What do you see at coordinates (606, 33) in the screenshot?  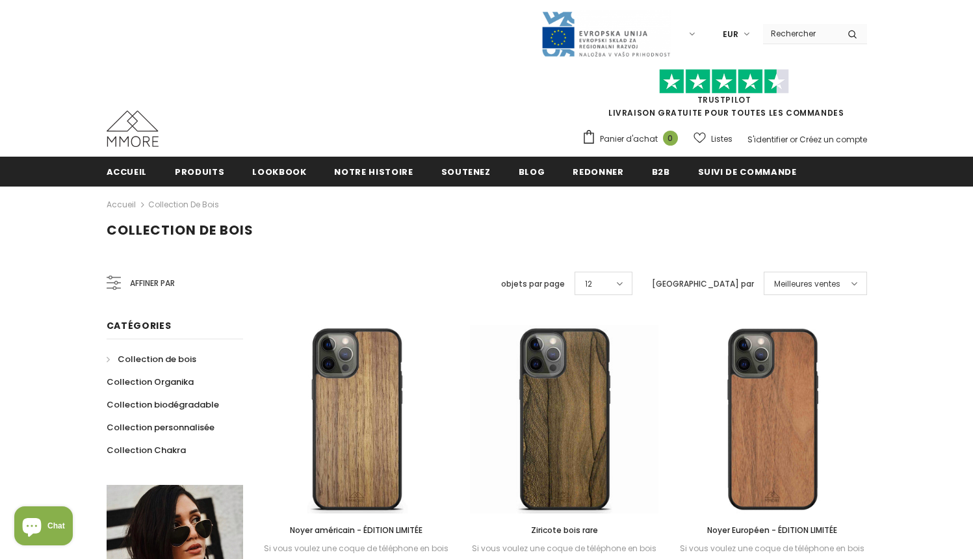 I see `a: Javni Razpis` at bounding box center [606, 33].